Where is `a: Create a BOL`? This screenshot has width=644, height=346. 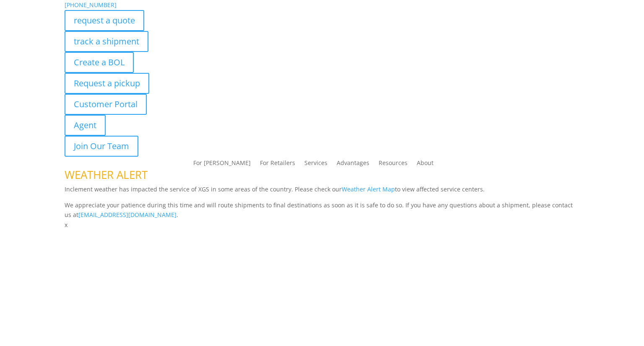 a: Create a BOL is located at coordinates (99, 63).